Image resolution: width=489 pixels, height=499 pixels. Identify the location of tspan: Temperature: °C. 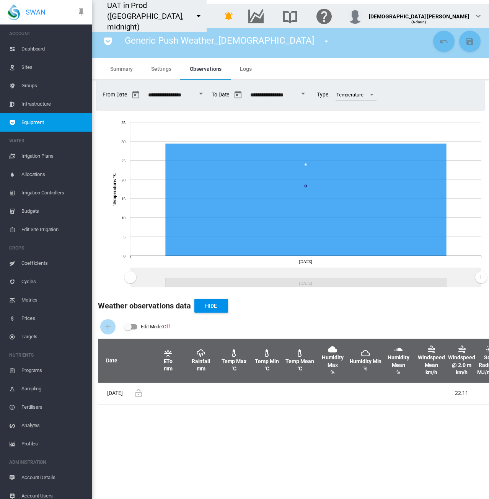
(115, 189).